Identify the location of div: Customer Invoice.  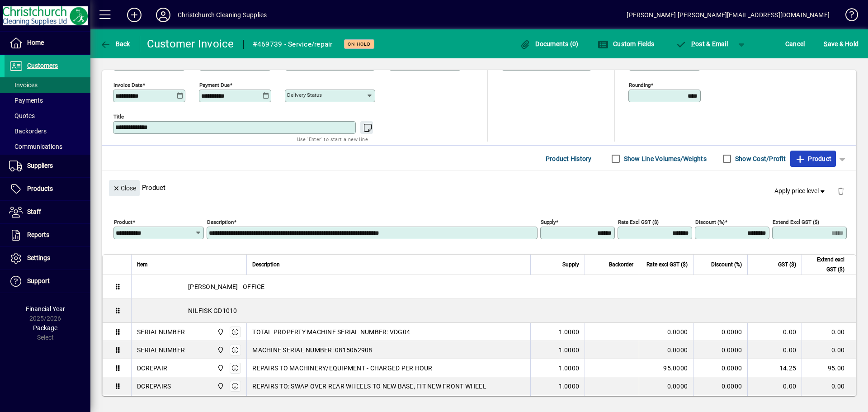
(190, 44).